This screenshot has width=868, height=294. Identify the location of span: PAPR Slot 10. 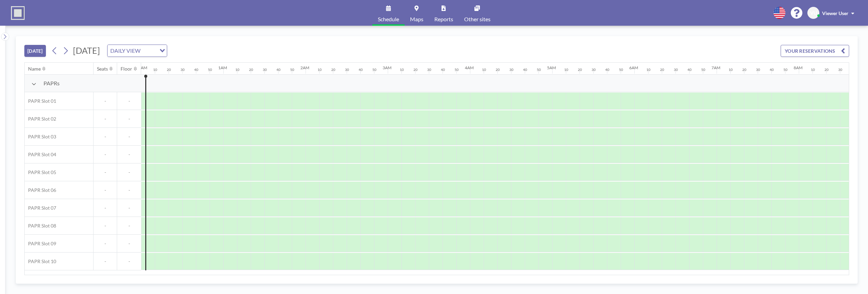
(40, 262).